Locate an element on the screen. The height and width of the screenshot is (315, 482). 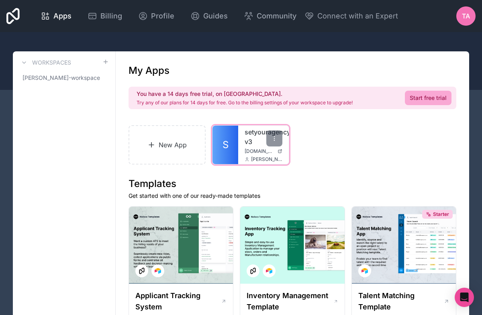
span: Connect with an Expert is located at coordinates (357, 16).